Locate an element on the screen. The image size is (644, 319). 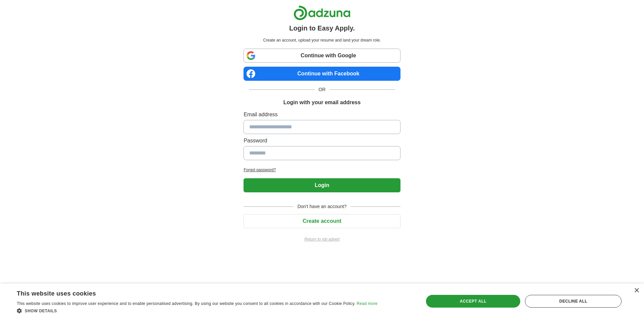
h1: Login to Easy Apply. is located at coordinates (322, 28).